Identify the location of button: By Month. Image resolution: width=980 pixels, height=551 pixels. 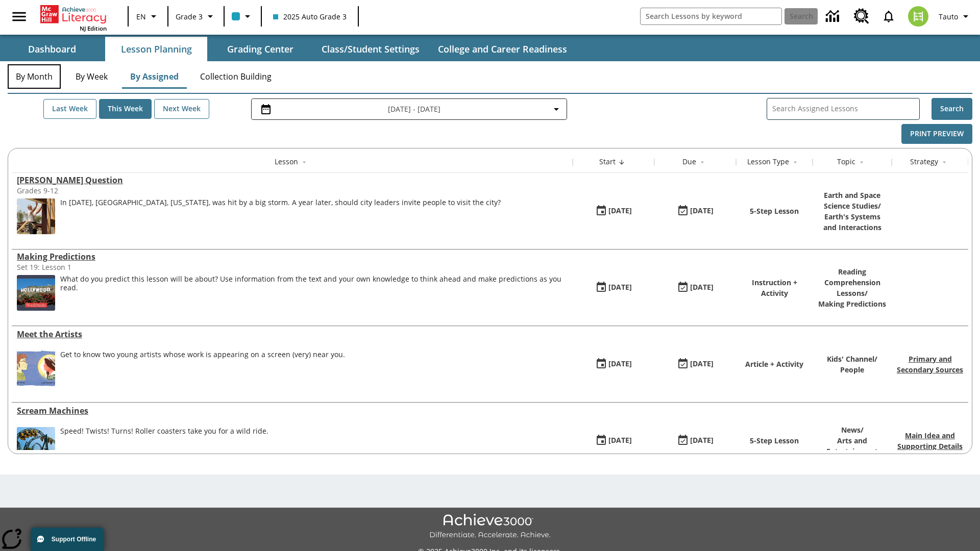
(34, 76).